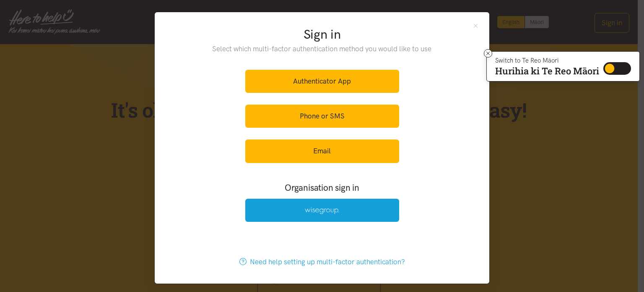 The image size is (644, 292). Describe the element at coordinates (322, 81) in the screenshot. I see `a: Authenticator App` at that location.